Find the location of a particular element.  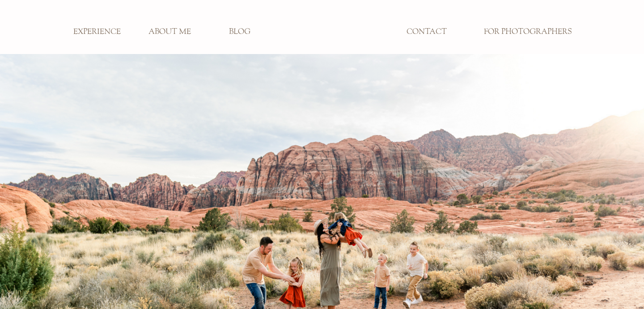

a: ABOUT ME is located at coordinates (169, 32).